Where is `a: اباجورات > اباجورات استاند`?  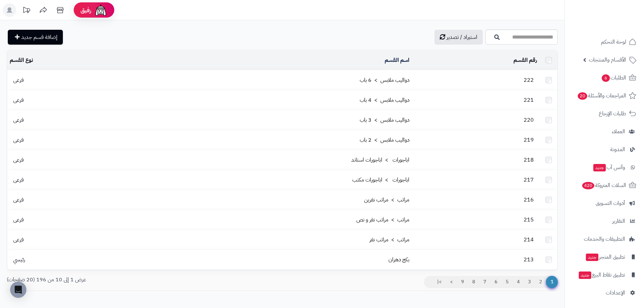
a: اباجورات > اباجورات استاند is located at coordinates (380, 160).